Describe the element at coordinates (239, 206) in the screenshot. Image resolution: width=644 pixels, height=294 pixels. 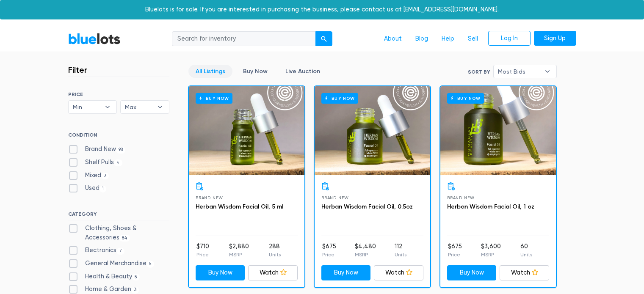
I see `a: Herban Wisdom Facial Oil, 5 ml` at that location.